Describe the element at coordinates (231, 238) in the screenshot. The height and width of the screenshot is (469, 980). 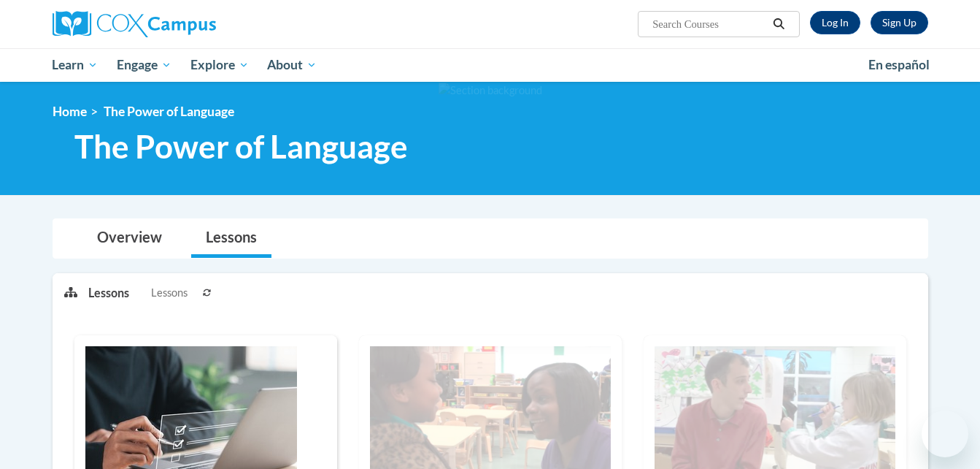
I see `a: Lessons` at that location.